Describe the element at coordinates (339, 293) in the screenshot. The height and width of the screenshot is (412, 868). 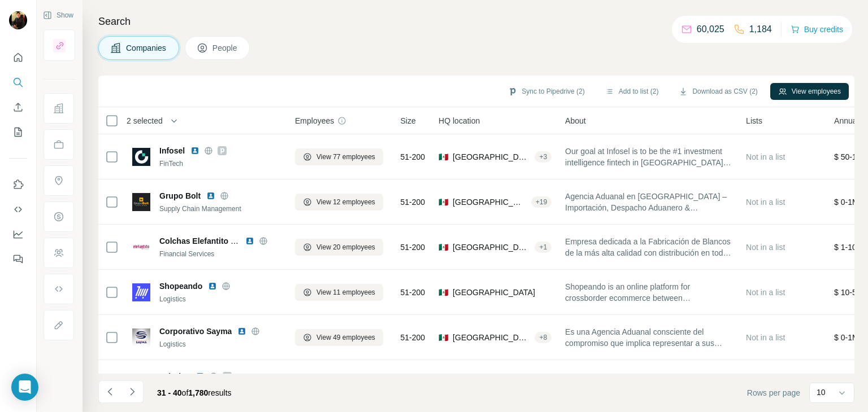
I see `button: View 11 employees` at that location.